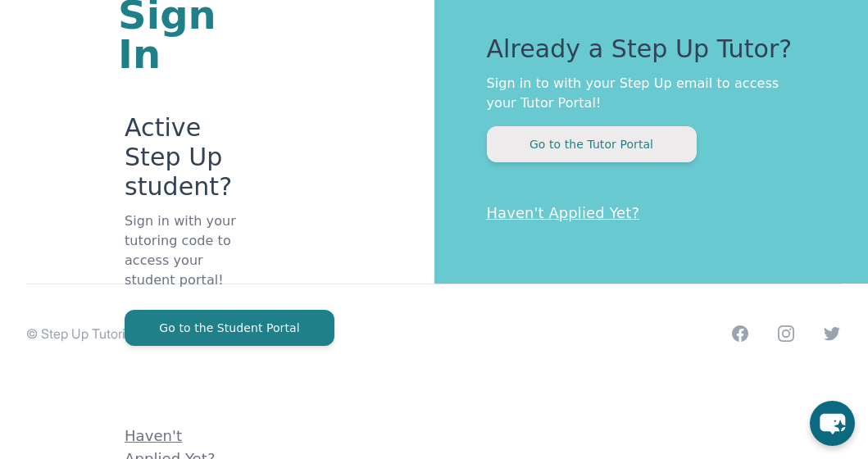 This screenshot has height=459, width=868. I want to click on button: chat-button, so click(832, 422).